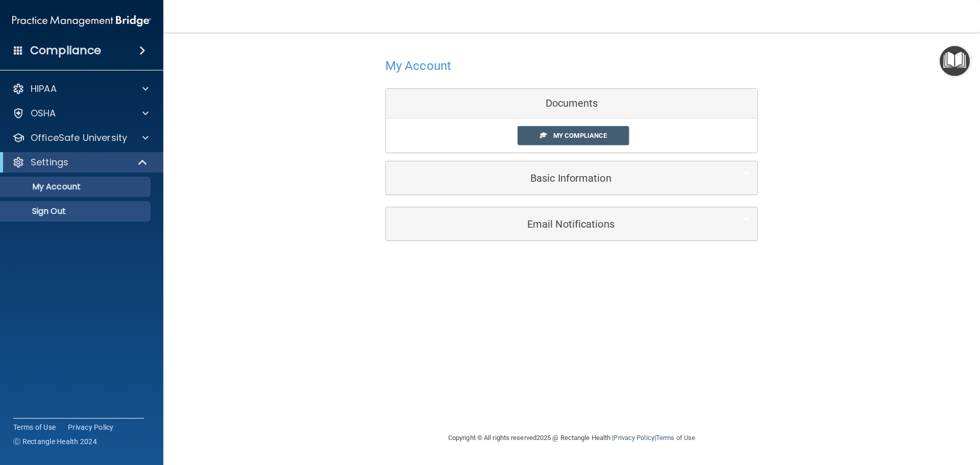 The width and height of the screenshot is (980, 465). What do you see at coordinates (572, 224) in the screenshot?
I see `a: Email Notifications` at bounding box center [572, 224].